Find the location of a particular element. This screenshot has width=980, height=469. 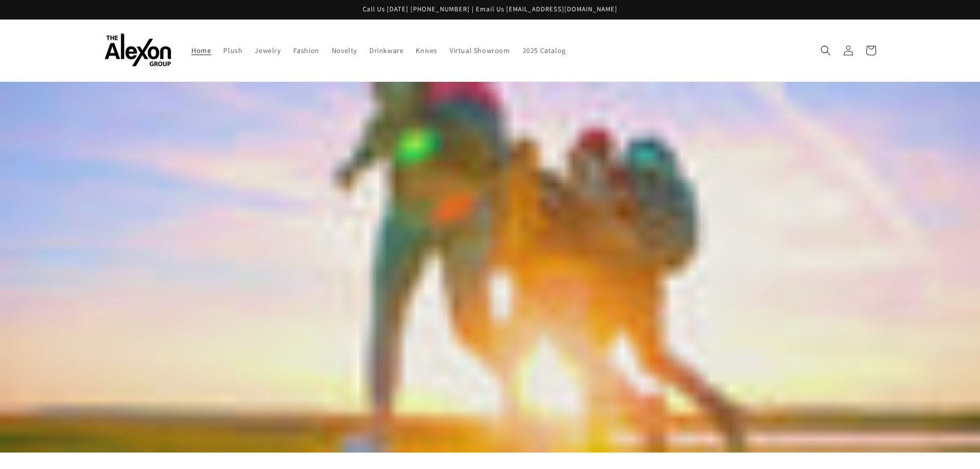

img: The Alexon Group is located at coordinates (138, 50).